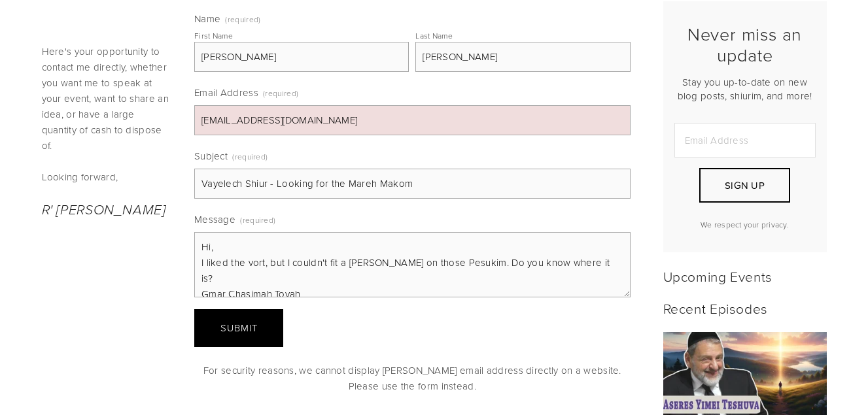 The image size is (868, 415). Describe the element at coordinates (745, 276) in the screenshot. I see `h2: Upcoming Events` at that location.